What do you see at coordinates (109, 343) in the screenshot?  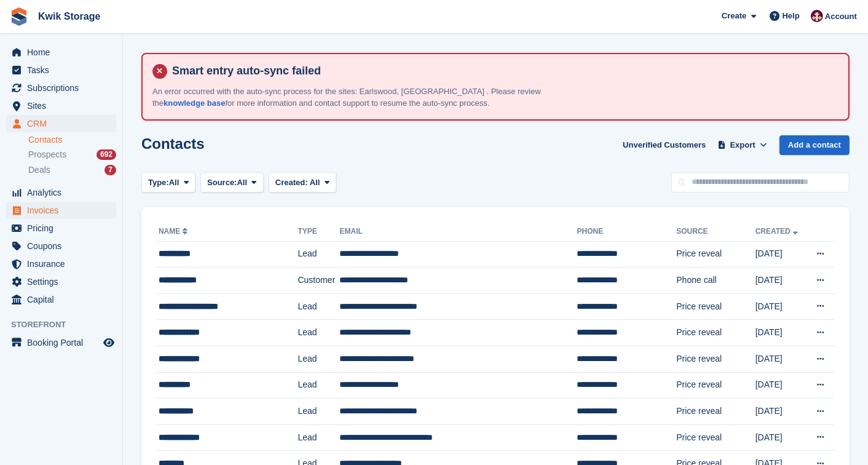 I see `a: Preview store` at bounding box center [109, 343].